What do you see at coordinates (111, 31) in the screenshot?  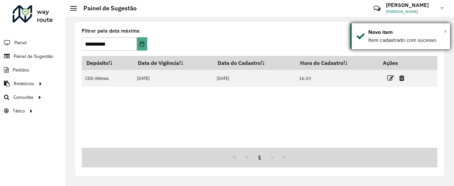 I see `label: Filtrar pela data máxima` at bounding box center [111, 31].